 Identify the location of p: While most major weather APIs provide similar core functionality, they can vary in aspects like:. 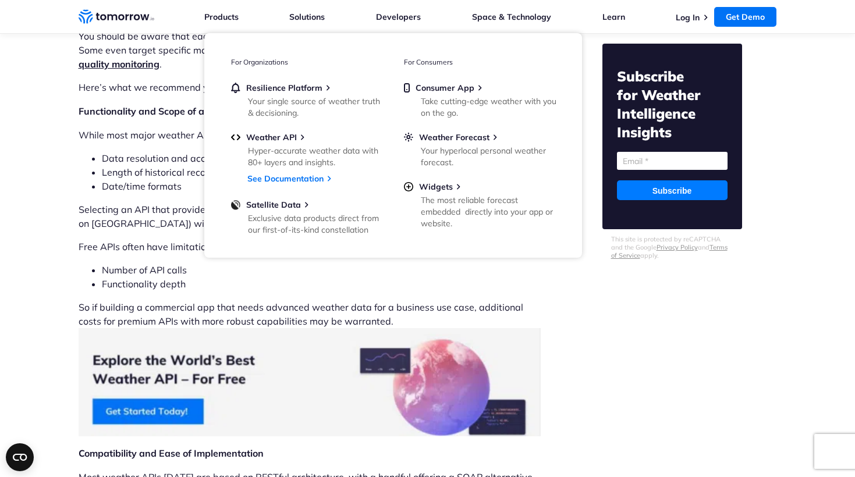
(310, 135).